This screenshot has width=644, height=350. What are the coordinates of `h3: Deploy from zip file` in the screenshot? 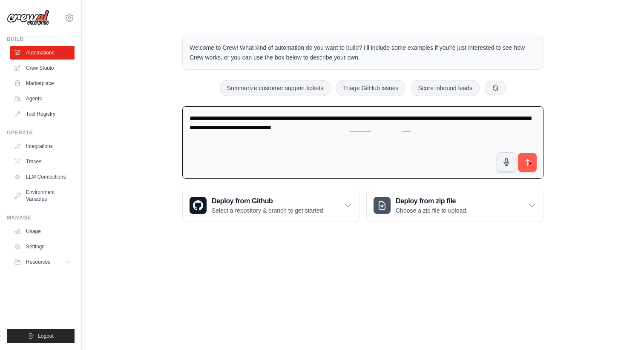 It's located at (432, 201).